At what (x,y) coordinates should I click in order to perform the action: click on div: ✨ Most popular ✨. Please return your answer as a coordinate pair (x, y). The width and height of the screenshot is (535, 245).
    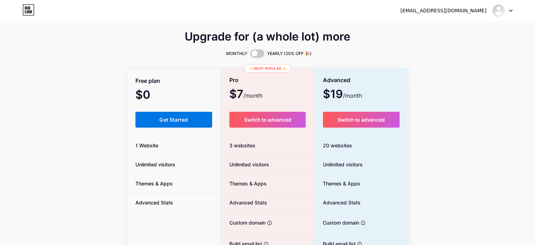
    Looking at the image, I should click on (267, 68).